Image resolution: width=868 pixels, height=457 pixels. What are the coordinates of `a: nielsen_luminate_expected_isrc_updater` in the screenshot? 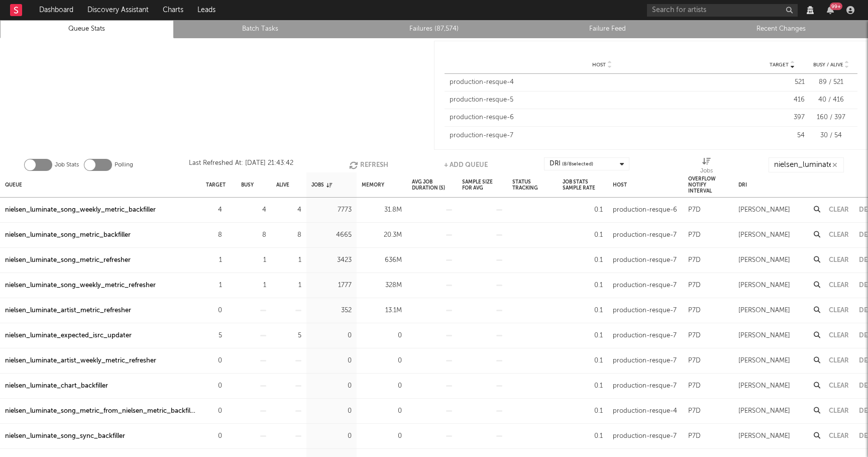 It's located at (69, 336).